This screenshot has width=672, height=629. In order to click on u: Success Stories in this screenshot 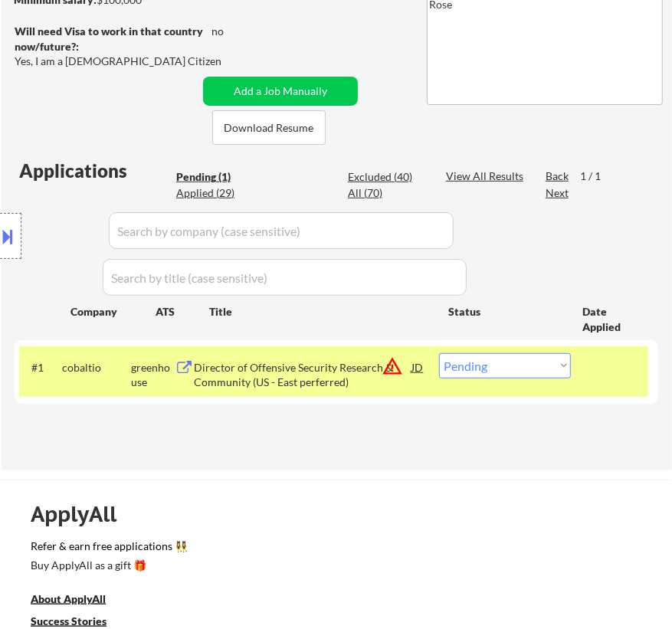, I will do `click(68, 621)`.